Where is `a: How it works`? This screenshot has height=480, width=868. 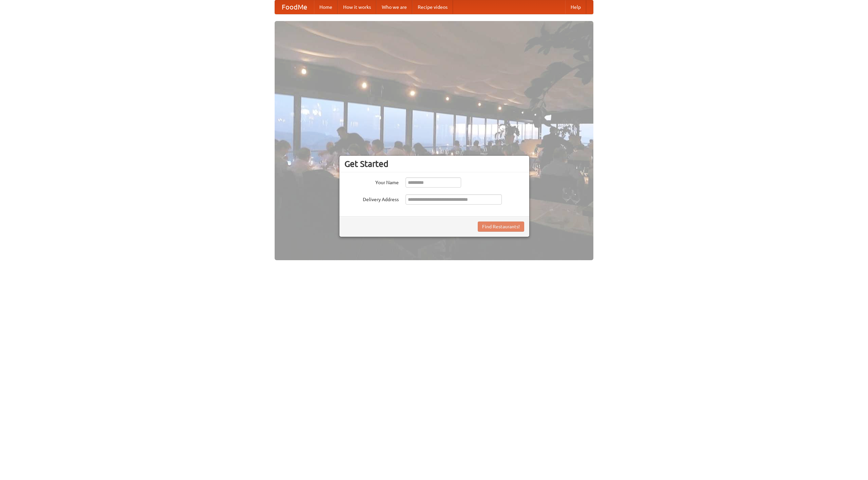
a: How it works is located at coordinates (357, 7).